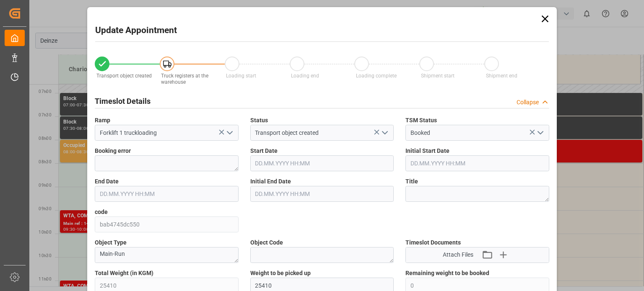 The height and width of the screenshot is (291, 644). What do you see at coordinates (124, 76) in the screenshot?
I see `span: Transport object created` at bounding box center [124, 76].